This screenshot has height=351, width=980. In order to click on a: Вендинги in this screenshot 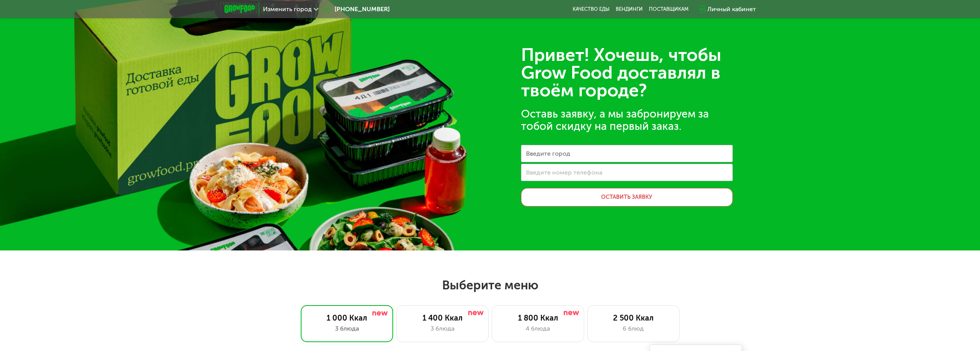, I will do `click(629, 9)`.